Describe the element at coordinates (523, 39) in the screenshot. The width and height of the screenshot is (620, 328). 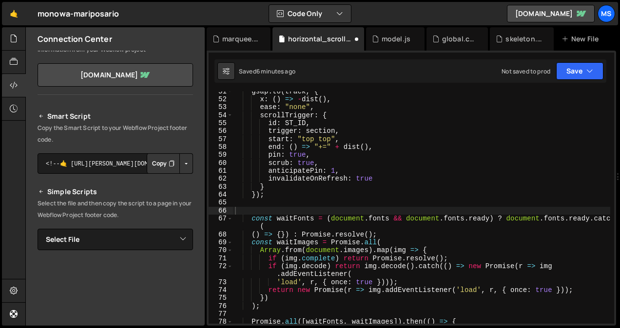
I see `div: skeleton.js` at that location.